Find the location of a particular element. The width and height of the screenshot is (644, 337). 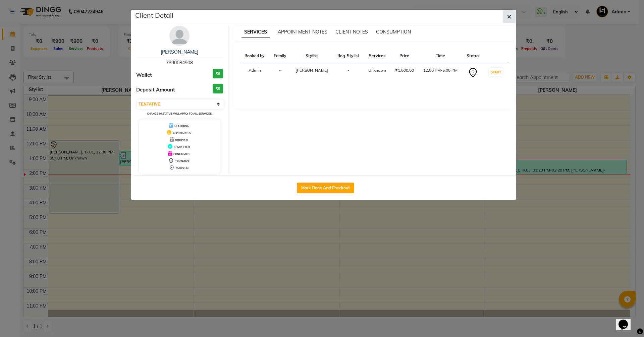

td: 12:00 PM-5:00 PM is located at coordinates (440, 73).